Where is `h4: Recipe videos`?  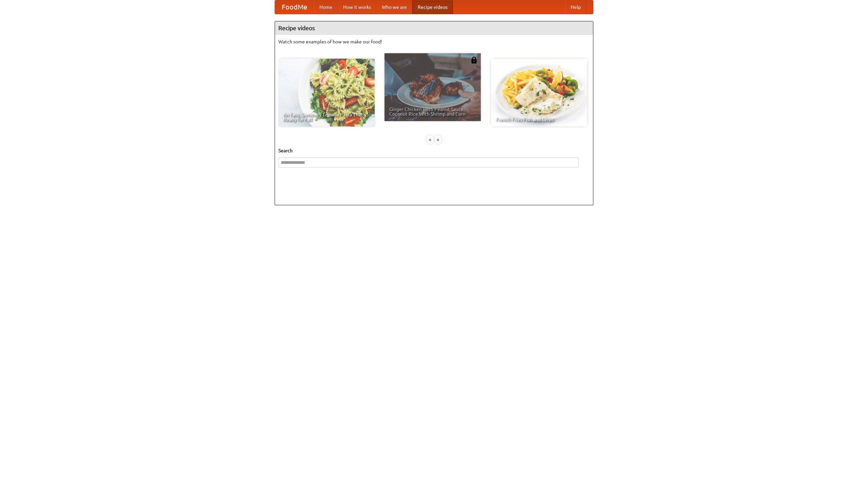
h4: Recipe videos is located at coordinates (434, 28).